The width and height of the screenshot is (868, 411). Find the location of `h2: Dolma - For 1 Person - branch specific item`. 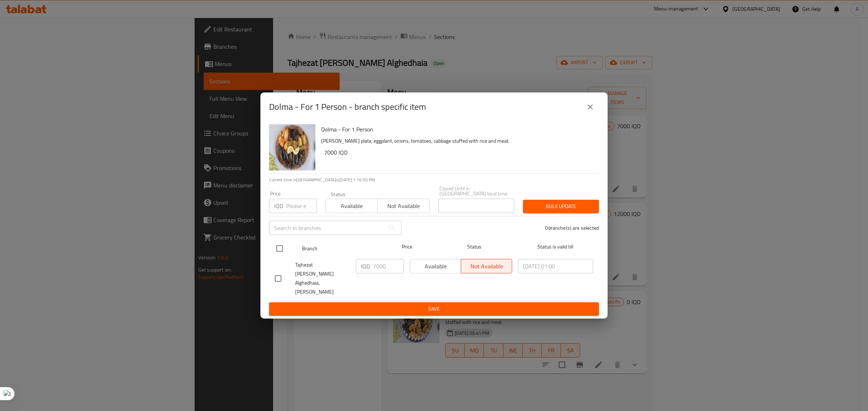

h2: Dolma - For 1 Person - branch specific item is located at coordinates (347, 107).